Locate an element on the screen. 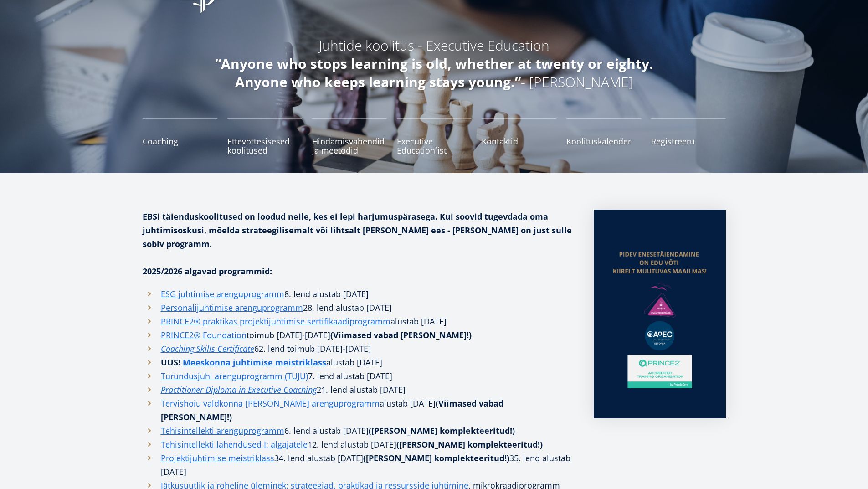 Image resolution: width=868 pixels, height=489 pixels. h5: Juhtide koolitus - Executive Education is located at coordinates (434, 45).